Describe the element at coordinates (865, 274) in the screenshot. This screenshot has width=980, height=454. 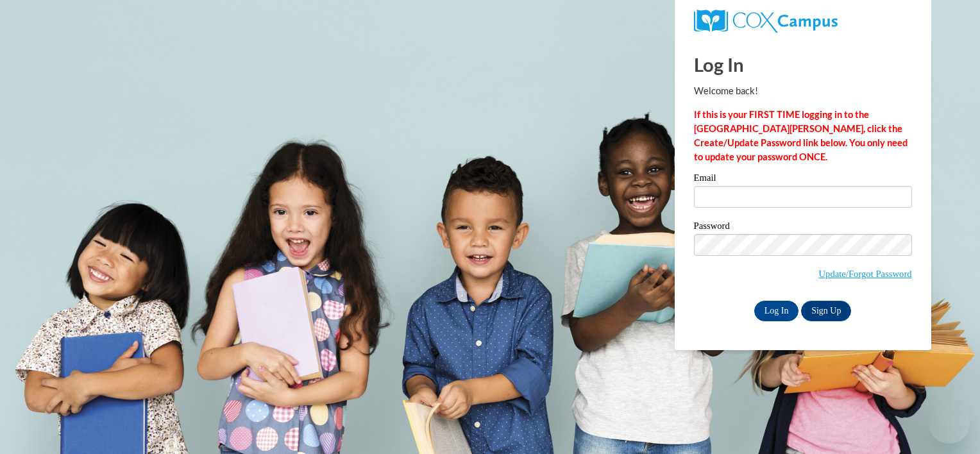
I see `a: Update/Forgot Password` at that location.